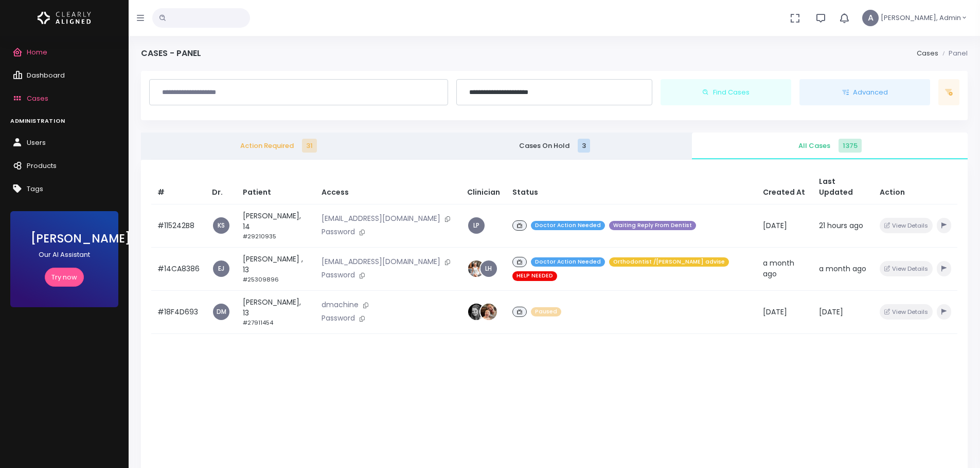 Image resolution: width=980 pixels, height=468 pixels. Describe the element at coordinates (42, 166) in the screenshot. I see `span: Products` at that location.